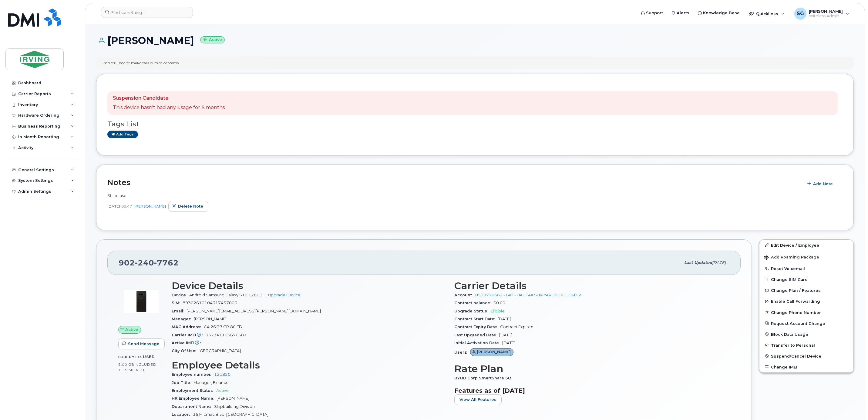 The width and height of the screenshot is (868, 420). Describe the element at coordinates (792, 257) in the screenshot. I see `span: Add Roaming Package` at that location.